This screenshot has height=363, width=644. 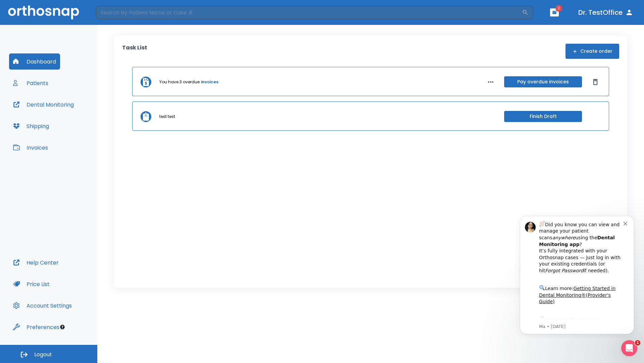 What do you see at coordinates (309, 12) in the screenshot?
I see `input: Search by Patient Name or Case #` at bounding box center [309, 12].